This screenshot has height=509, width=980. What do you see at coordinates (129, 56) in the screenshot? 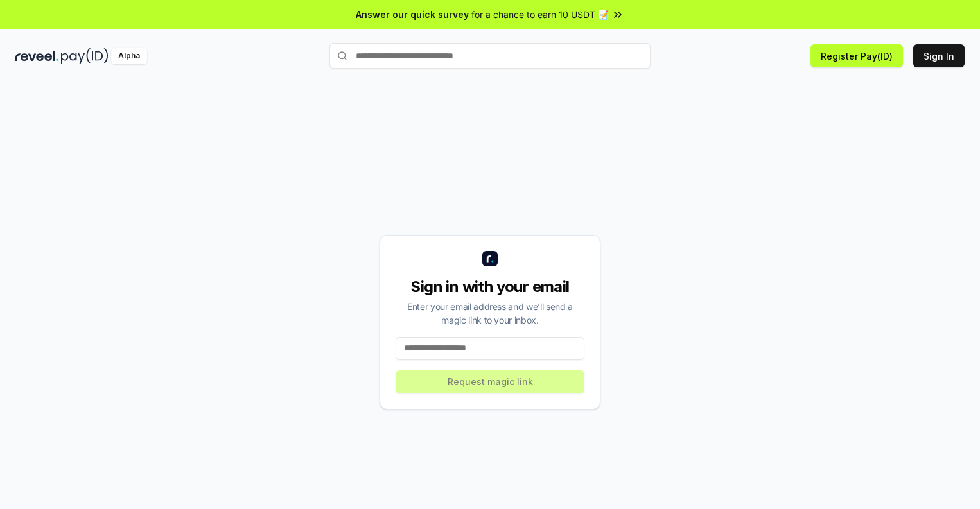
I see `div: Alpha` at bounding box center [129, 56].